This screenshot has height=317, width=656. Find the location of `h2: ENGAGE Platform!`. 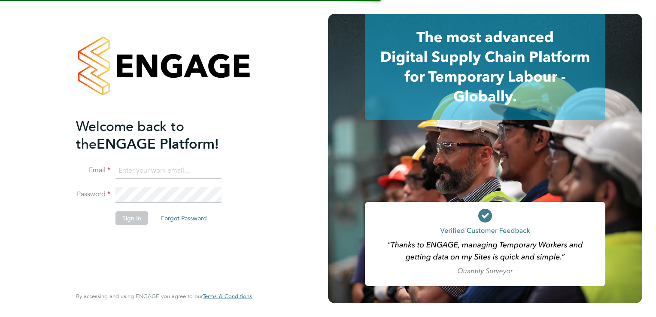

h2: ENGAGE Platform! is located at coordinates (160, 135).